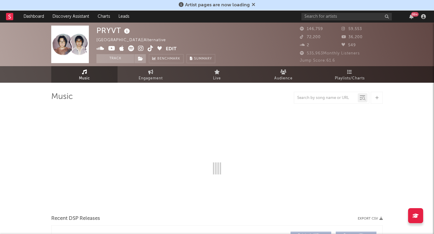 This screenshot has height=234, width=434. What do you see at coordinates (349, 45) in the screenshot?
I see `span: 549` at bounding box center [349, 45].